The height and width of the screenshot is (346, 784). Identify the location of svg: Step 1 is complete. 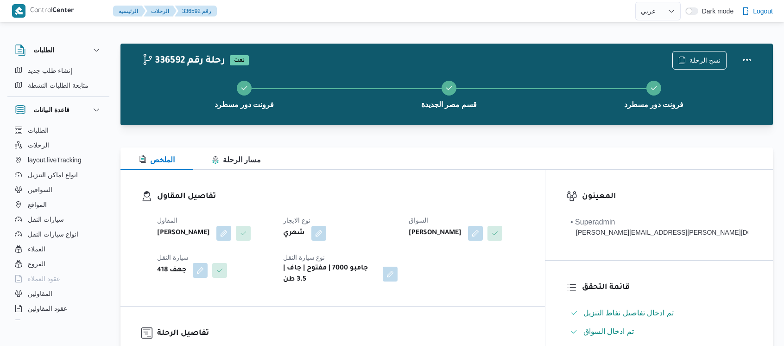
(244, 88).